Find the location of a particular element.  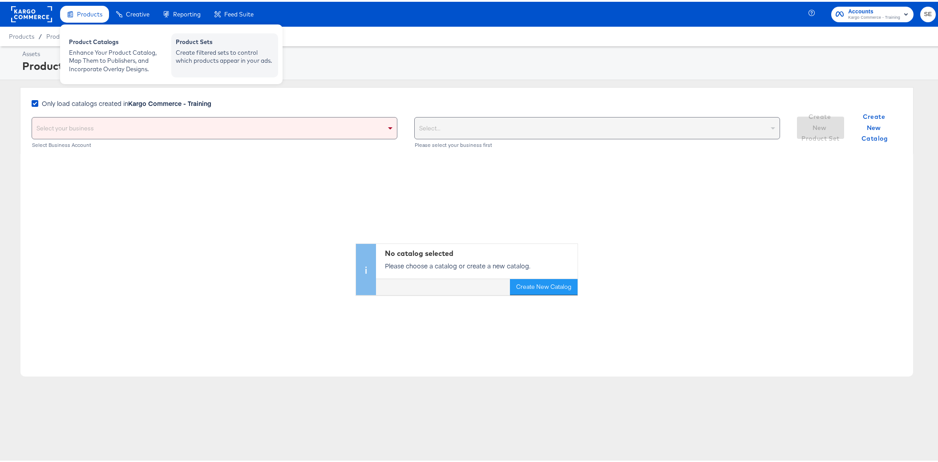

div: No catalog selected is located at coordinates (479, 252).